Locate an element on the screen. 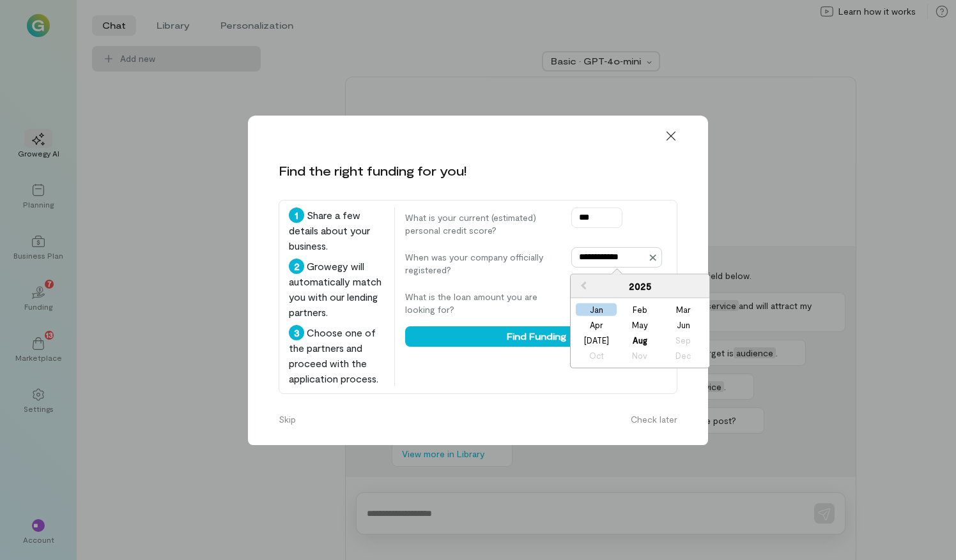 This screenshot has width=956, height=560. div: 2025 is located at coordinates (640, 286).